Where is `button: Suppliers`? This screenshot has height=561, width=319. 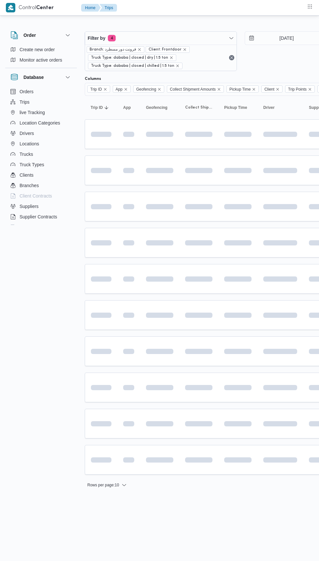 button: Suppliers is located at coordinates (41, 206).